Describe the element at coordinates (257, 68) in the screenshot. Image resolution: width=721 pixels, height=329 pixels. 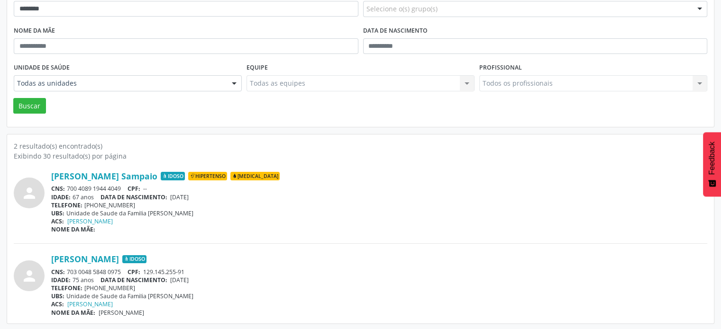
I see `label: Equipe` at that location.